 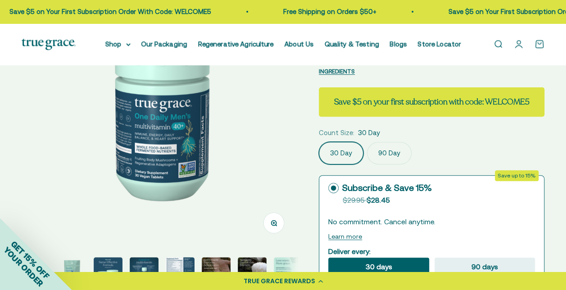 I want to click on a: Quality & Testing, so click(x=351, y=44).